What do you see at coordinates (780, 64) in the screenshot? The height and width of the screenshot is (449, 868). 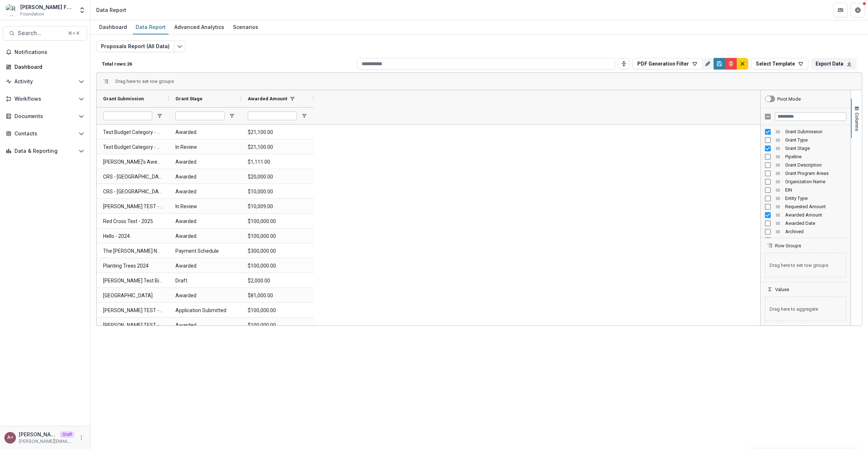 I see `button: Select Template` at bounding box center [780, 64].